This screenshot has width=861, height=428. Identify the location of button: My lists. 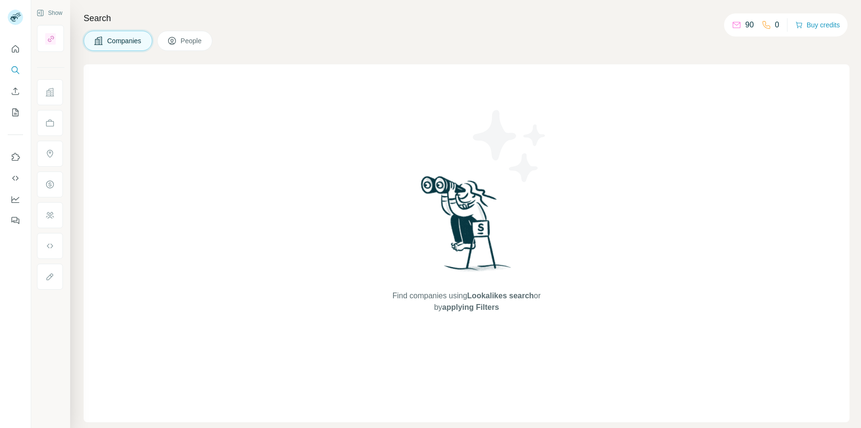
(15, 112).